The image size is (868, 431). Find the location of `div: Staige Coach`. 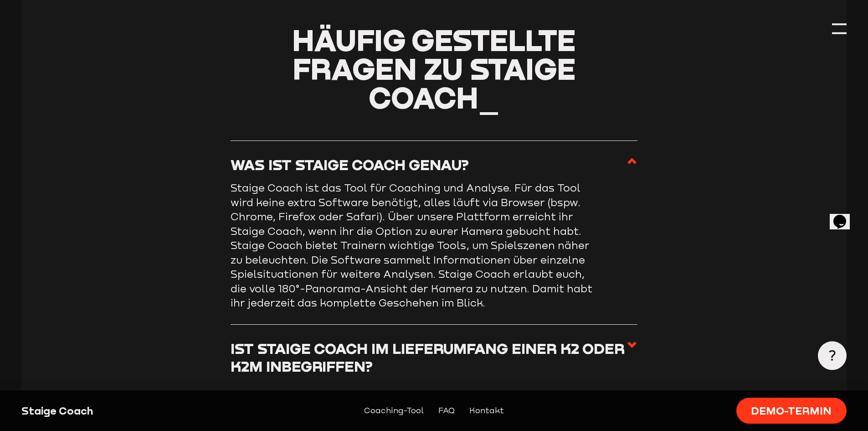

div: Staige Coach is located at coordinates (121, 410).